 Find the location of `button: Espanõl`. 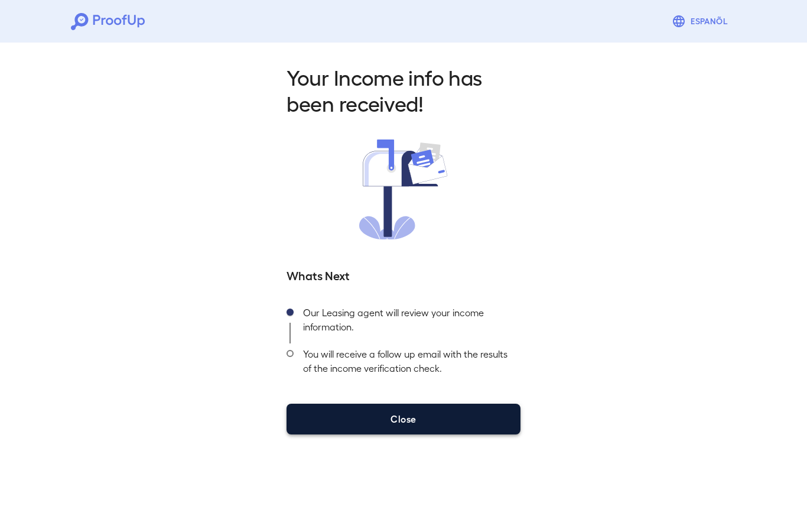

button: Espanõl is located at coordinates (701, 21).